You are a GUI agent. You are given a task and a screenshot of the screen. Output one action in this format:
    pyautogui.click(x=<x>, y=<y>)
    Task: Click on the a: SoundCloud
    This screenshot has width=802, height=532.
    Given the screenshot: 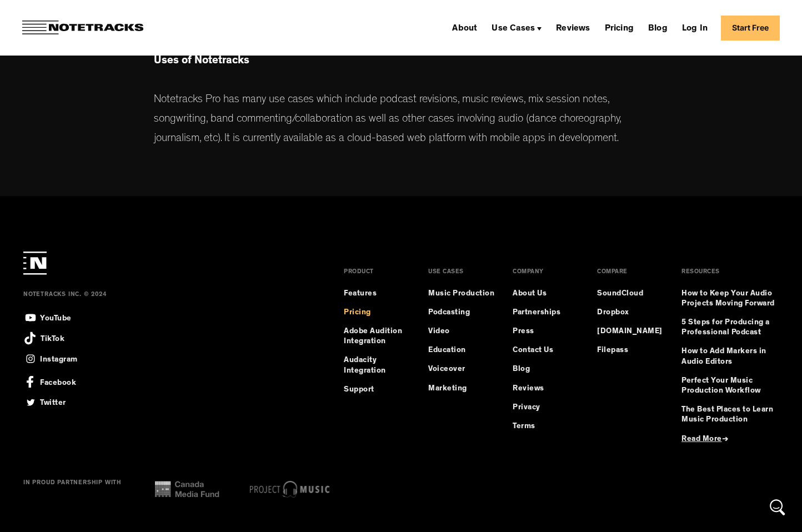 What is the action you would take?
    pyautogui.click(x=619, y=293)
    